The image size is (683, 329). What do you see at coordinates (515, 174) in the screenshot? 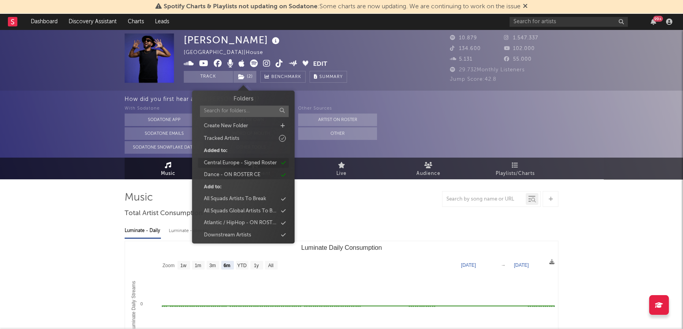
I see `span: Playlists/Charts` at bounding box center [515, 174].